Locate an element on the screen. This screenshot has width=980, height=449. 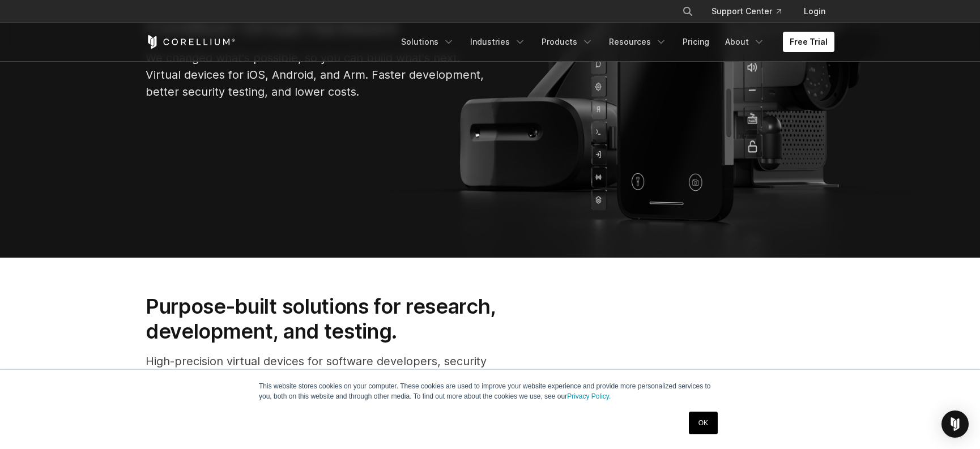
div: Open Intercom Messenger is located at coordinates (955, 424).